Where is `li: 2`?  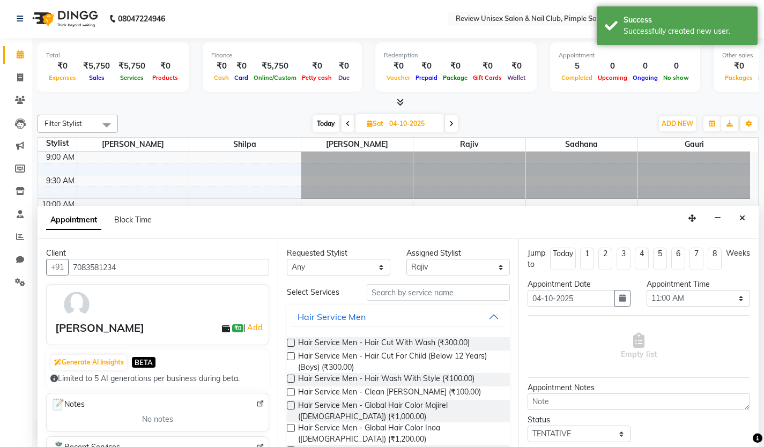
li: 2 is located at coordinates (605, 259).